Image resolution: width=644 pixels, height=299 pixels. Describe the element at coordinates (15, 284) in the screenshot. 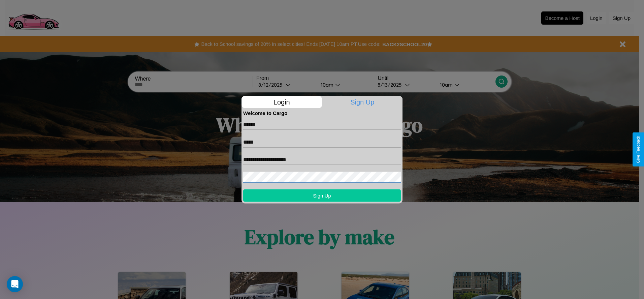

I see `div: Open Intercom Messenger` at that location.